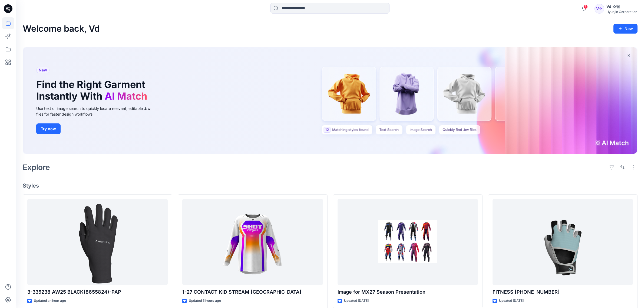 Image resolution: width=644 pixels, height=308 pixels. I want to click on a: Try now, so click(48, 129).